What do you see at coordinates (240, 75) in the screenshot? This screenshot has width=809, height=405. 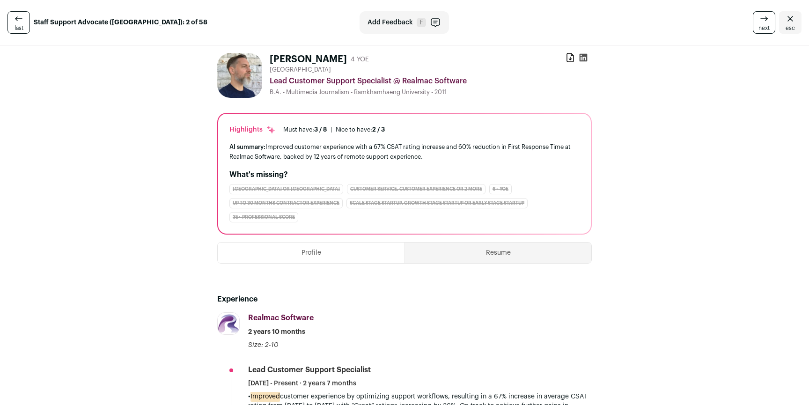 I see `img: 295665c3606d80e34b2c63e49cd95c42f0700f10ed23af36cf848c999b95ba90.jpg` at bounding box center [240, 75].